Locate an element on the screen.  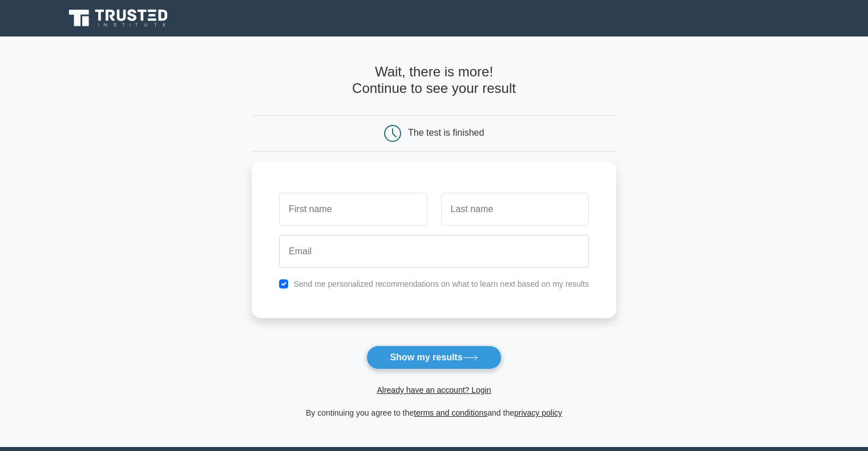
input: Email is located at coordinates (434, 251).